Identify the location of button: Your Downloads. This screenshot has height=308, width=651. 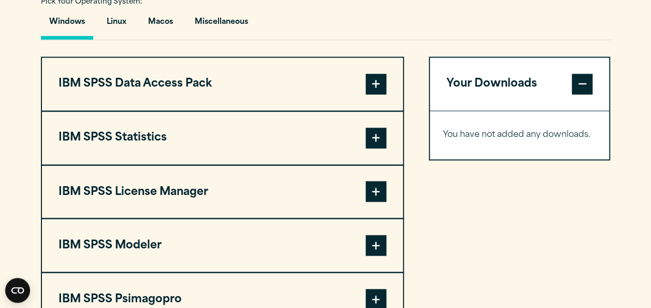
(519, 84).